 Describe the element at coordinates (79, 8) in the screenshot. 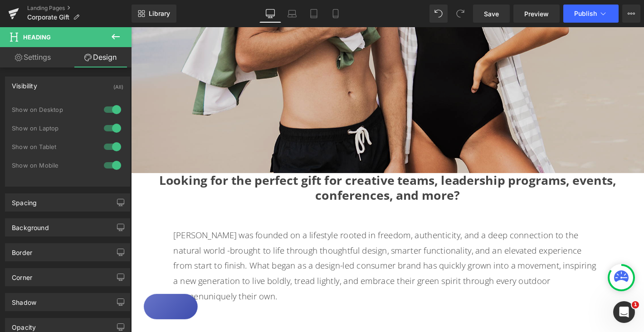

I see `a: Landing Pages` at that location.